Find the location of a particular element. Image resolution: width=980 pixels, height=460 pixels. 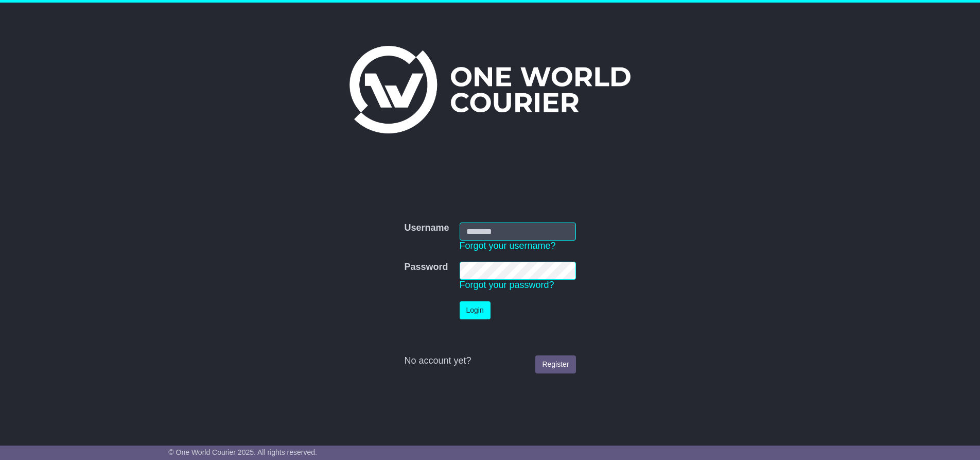

div: No account yet? is located at coordinates (489, 361).